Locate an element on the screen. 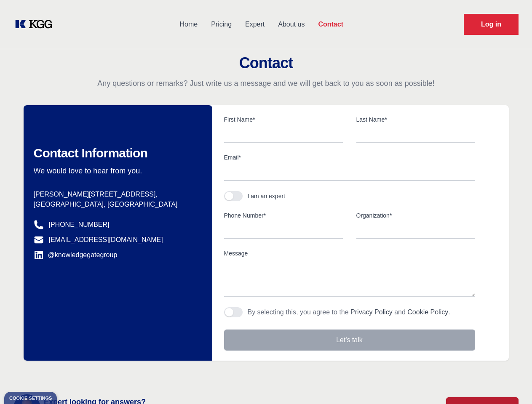 Image resolution: width=532 pixels, height=404 pixels. a: KOL Knowledge Platform: Talk to Key External Experts (KEE) is located at coordinates (37, 25).